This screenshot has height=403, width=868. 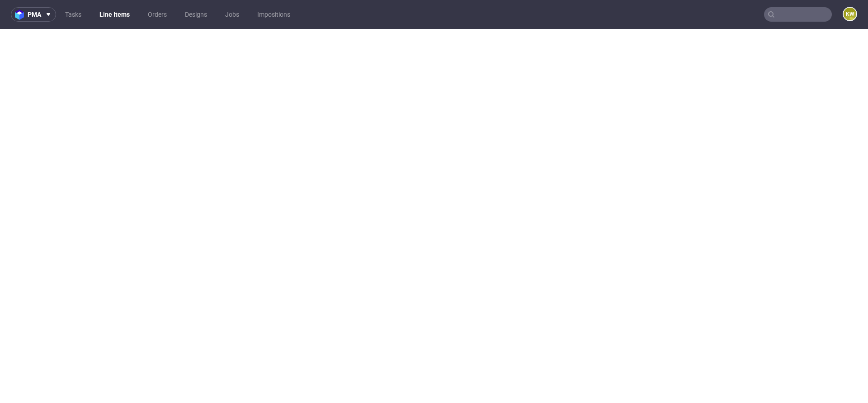 I want to click on a: Impositions, so click(x=273, y=14).